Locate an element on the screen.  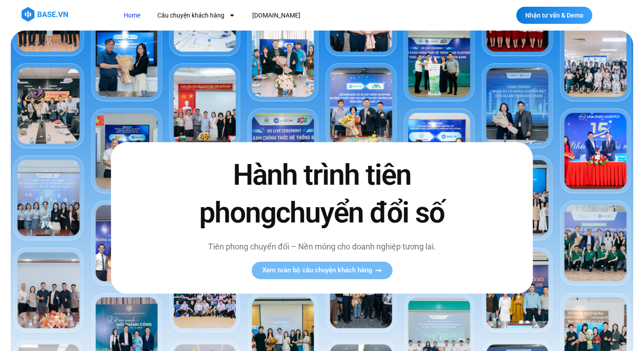
h2: Hành trình tiên phong is located at coordinates (322, 194).